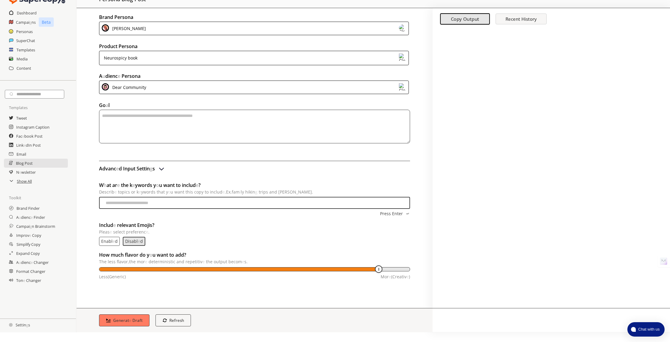 The width and height of the screenshot is (670, 342). What do you see at coordinates (102, 105) in the screenshot?
I see `readpronunciation-span: Go` at bounding box center [102, 105].